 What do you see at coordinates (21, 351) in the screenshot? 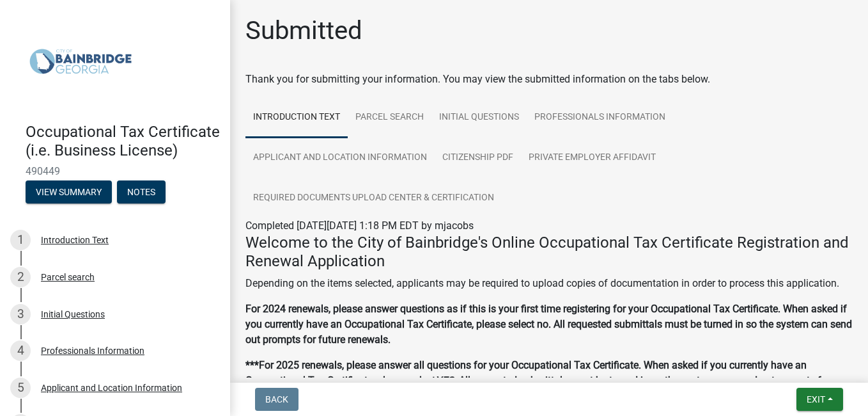
I see `div: 4` at bounding box center [21, 351].